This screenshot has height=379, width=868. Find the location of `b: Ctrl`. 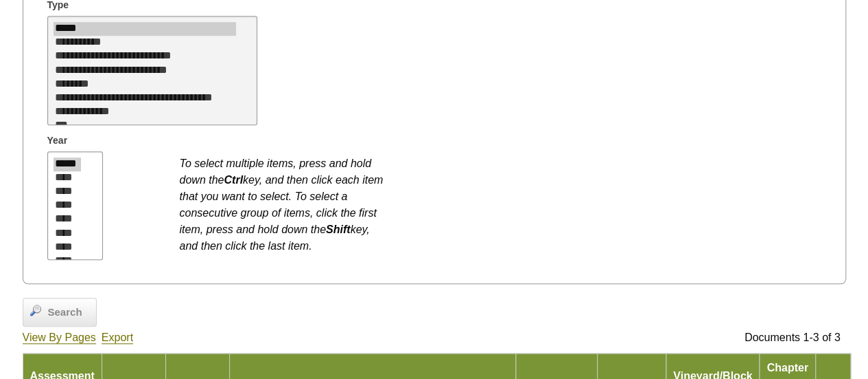

b: Ctrl is located at coordinates (234, 179).